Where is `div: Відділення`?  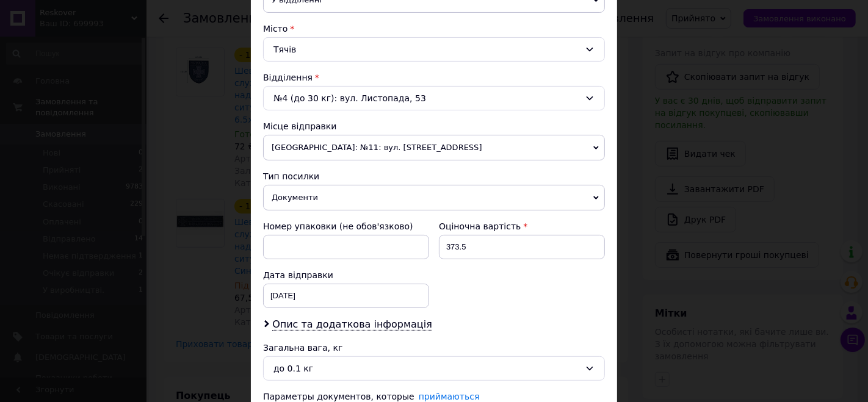 div: Відділення is located at coordinates (434, 77).